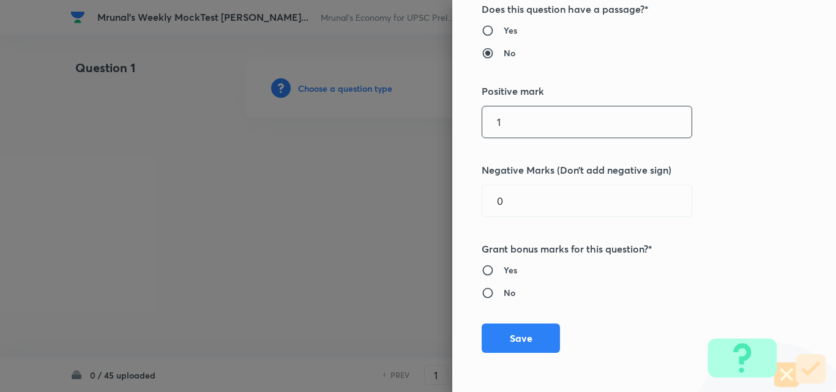  What do you see at coordinates (624, 170) in the screenshot?
I see `h5: Negative Marks (Don’t add negative sign)` at bounding box center [624, 170].